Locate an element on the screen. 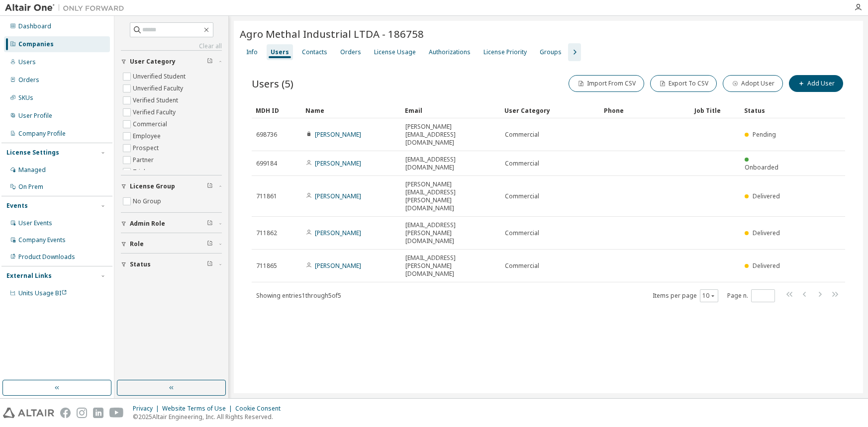 The width and height of the screenshot is (868, 427). div: Cookie Consent is located at coordinates (260, 409).